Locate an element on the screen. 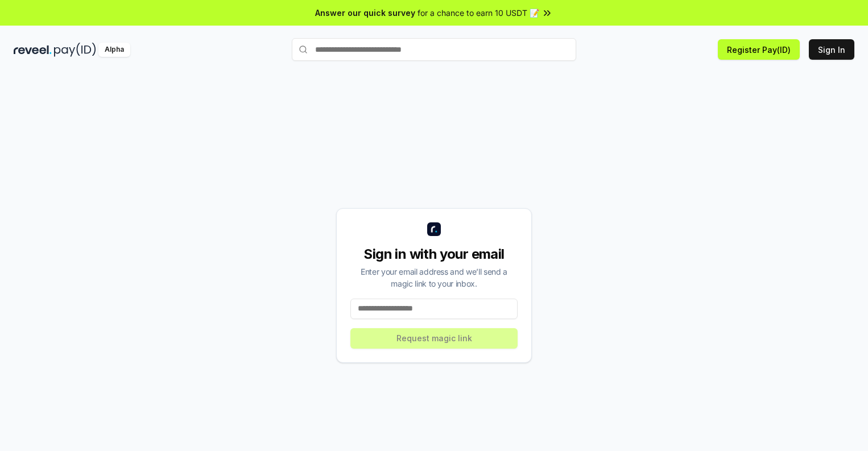 This screenshot has width=868, height=451. img: pay_id is located at coordinates (75, 49).